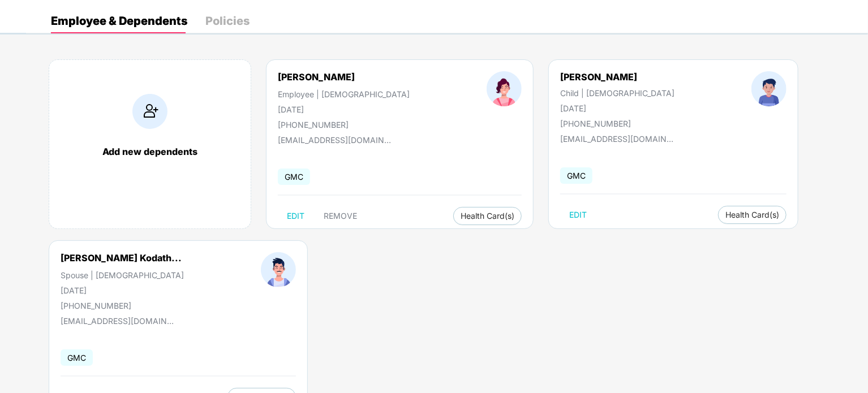 This screenshot has width=868, height=393. Describe the element at coordinates (340, 216) in the screenshot. I see `span: REMOVE` at that location.